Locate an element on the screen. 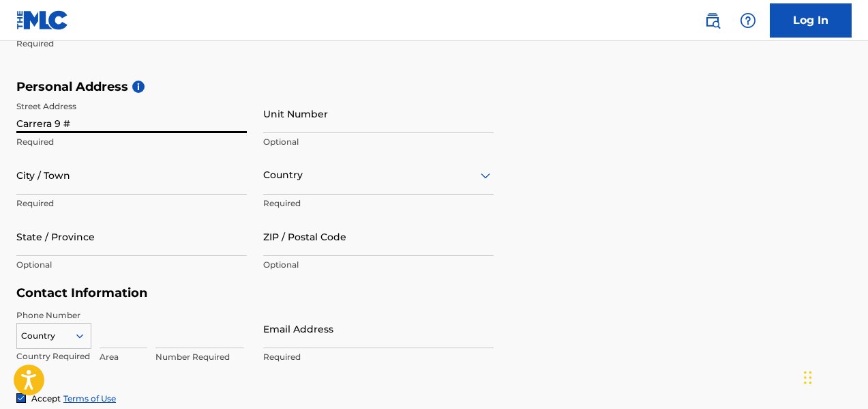 This screenshot has width=868, height=409. span: Accept is located at coordinates (46, 398).